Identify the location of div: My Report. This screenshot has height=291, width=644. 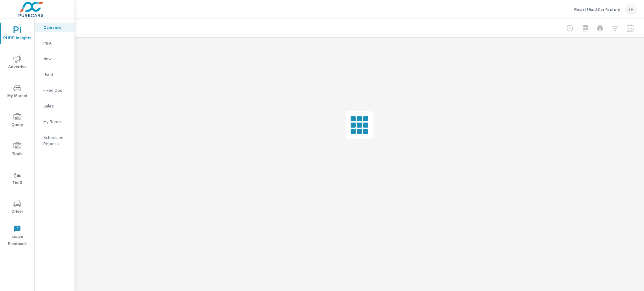
(54, 122).